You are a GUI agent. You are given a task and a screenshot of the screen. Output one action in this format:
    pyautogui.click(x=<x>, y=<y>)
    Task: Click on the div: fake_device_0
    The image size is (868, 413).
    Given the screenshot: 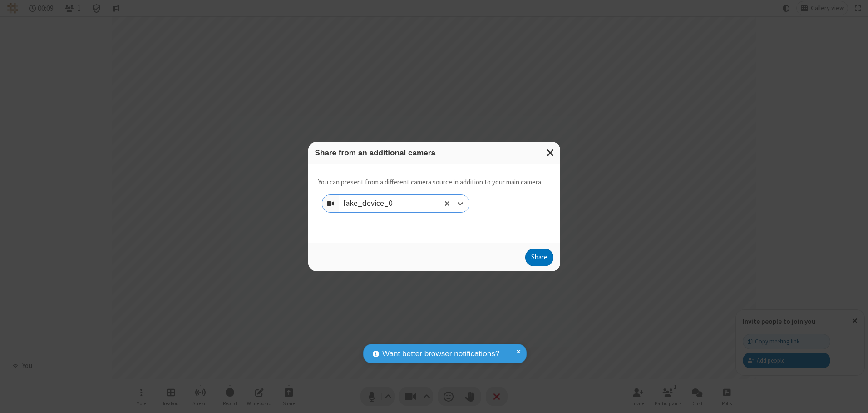 What is the action you would take?
    pyautogui.click(x=376, y=203)
    